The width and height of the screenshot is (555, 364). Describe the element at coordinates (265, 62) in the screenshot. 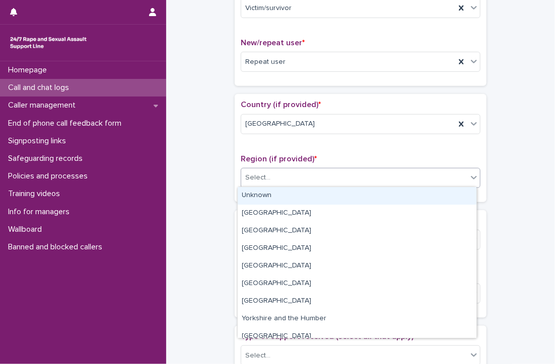

I see `span: Repeat user` at that location.